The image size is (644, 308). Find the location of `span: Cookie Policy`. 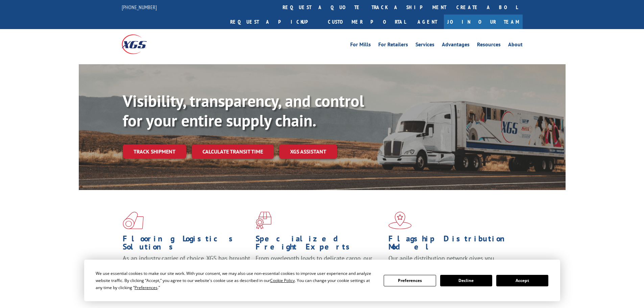

span: Cookie Policy is located at coordinates (282, 280).